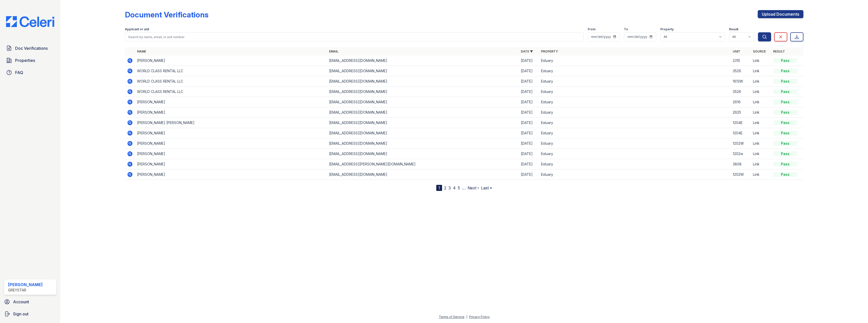  What do you see at coordinates (759, 51) in the screenshot?
I see `a: Source` at bounding box center [759, 51].